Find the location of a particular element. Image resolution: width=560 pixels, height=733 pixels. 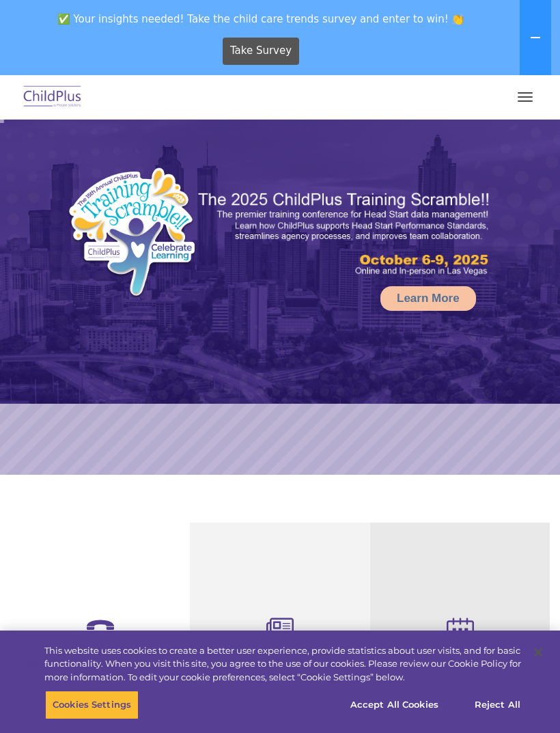

span: Take Survey is located at coordinates (261, 51).